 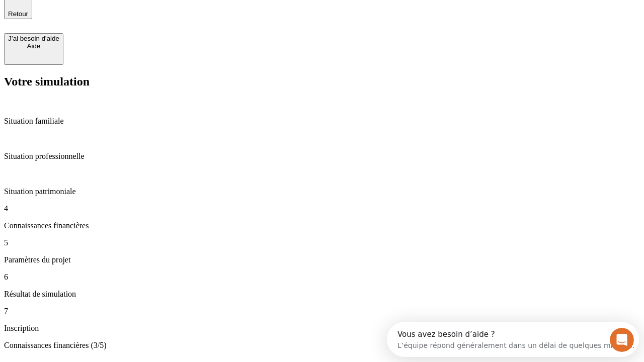 What do you see at coordinates (322, 243) in the screenshot?
I see `p: 5` at bounding box center [322, 243].